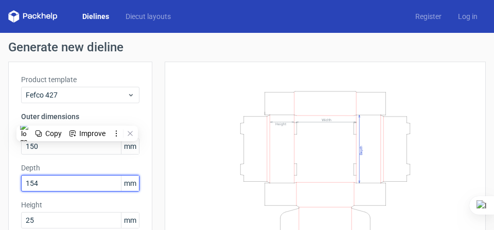  Describe the element at coordinates (428, 16) in the screenshot. I see `a: Register` at that location.